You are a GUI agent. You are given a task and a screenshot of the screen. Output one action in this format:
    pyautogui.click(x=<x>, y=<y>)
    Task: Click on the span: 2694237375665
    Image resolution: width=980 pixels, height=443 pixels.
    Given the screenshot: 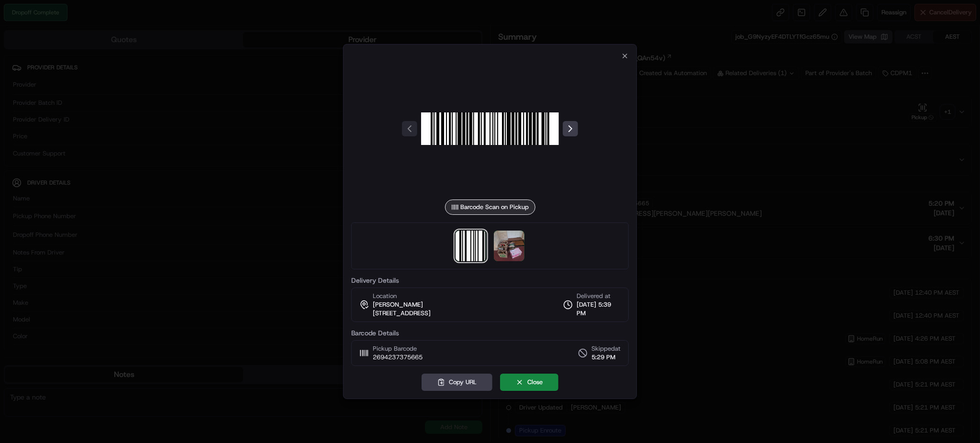 What is the action you would take?
    pyautogui.click(x=397, y=357)
    